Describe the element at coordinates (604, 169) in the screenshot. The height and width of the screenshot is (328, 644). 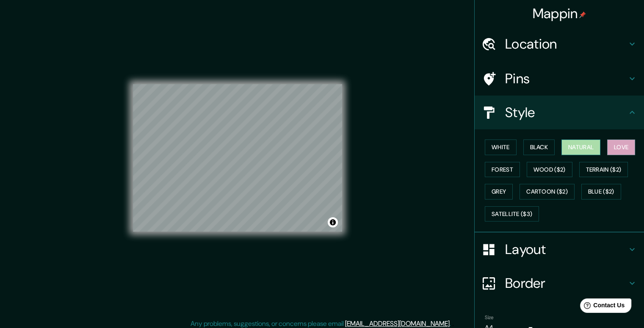
I see `button: Terrain ($2)` at that location.